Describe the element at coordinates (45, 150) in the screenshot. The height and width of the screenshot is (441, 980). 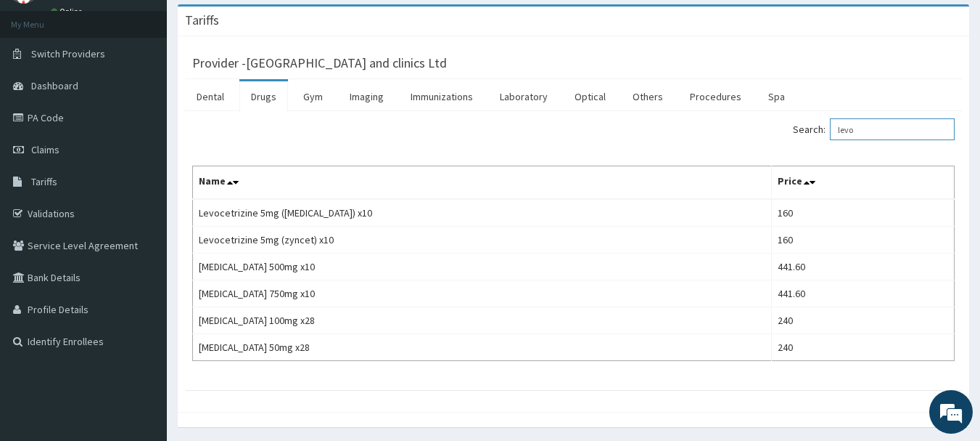
I see `span: Claims` at that location.